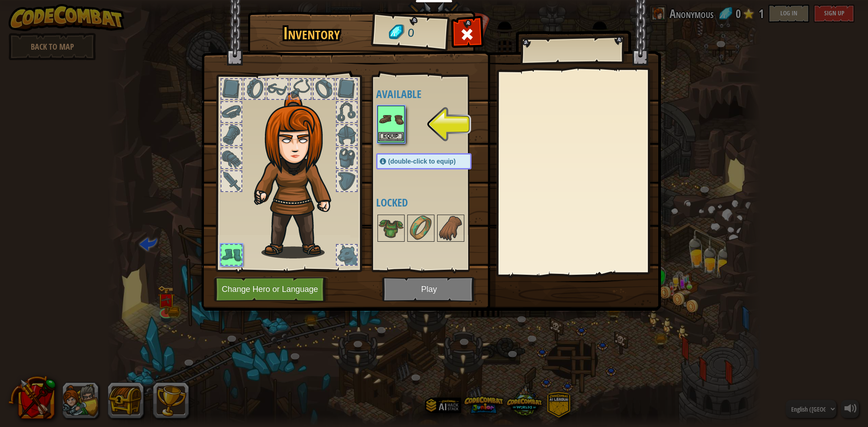  Describe the element at coordinates (433, 203) in the screenshot. I see `h4: Locked` at that location.